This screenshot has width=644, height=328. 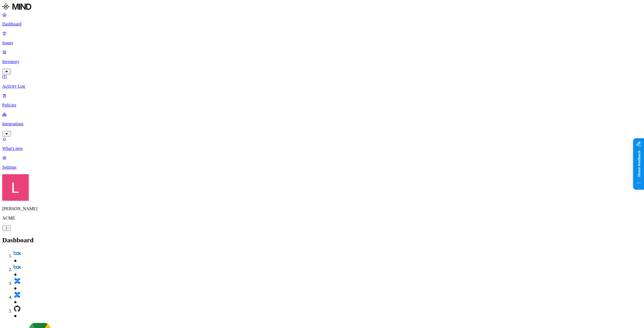 What do you see at coordinates (16, 188) in the screenshot?
I see `img: Landen Brown` at bounding box center [16, 188].